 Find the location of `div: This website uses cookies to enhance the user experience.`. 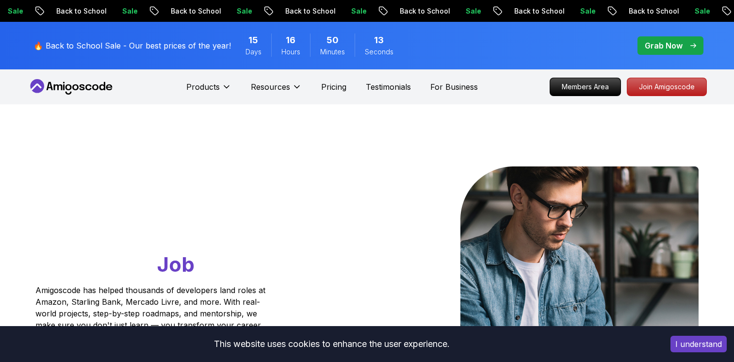

div: This website uses cookies to enhance the user experience. is located at coordinates (331, 344).